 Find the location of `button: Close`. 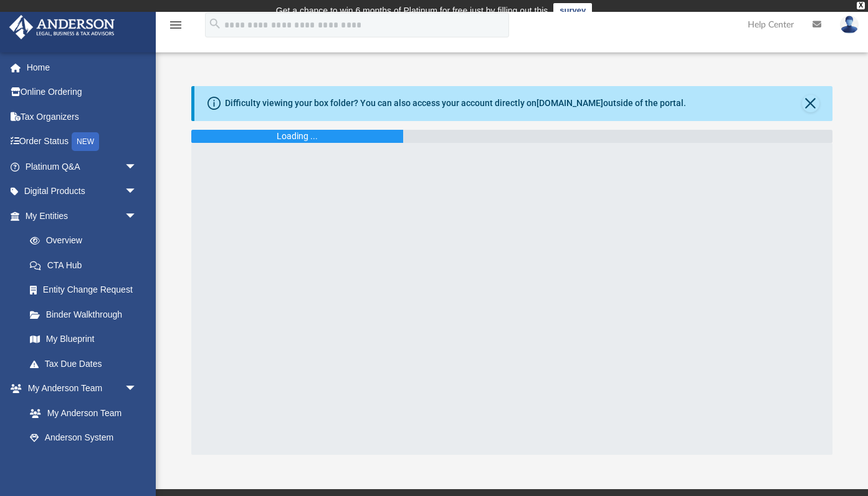

button: Close is located at coordinates (811, 103).